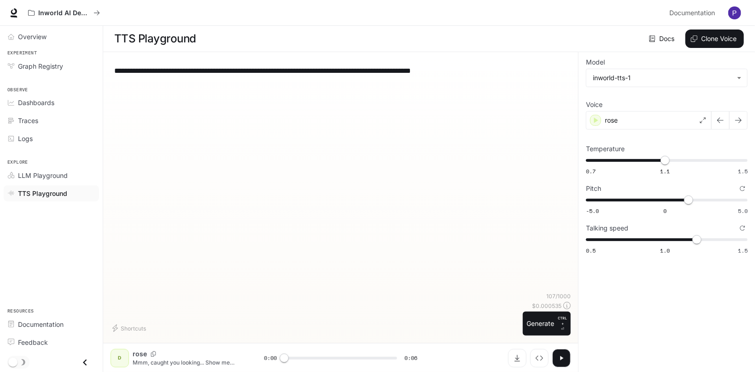  What do you see at coordinates (714, 39) in the screenshot?
I see `button: Clone Voice` at bounding box center [714, 39].